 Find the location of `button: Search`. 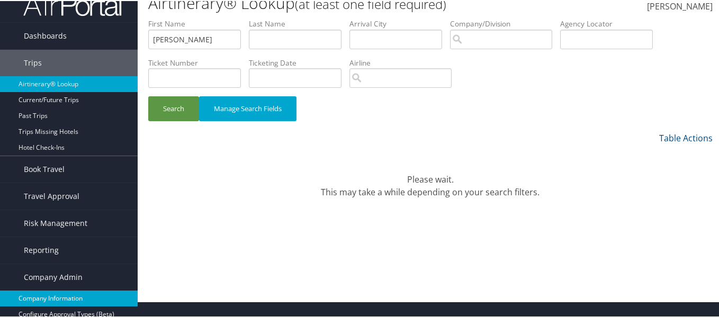

button: Search is located at coordinates (174, 107).